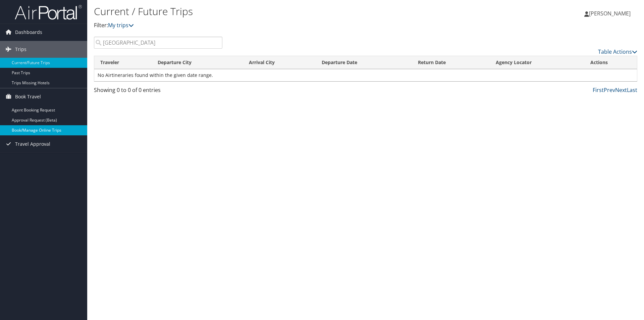  Describe the element at coordinates (28, 97) in the screenshot. I see `span: Book Travel` at that location.